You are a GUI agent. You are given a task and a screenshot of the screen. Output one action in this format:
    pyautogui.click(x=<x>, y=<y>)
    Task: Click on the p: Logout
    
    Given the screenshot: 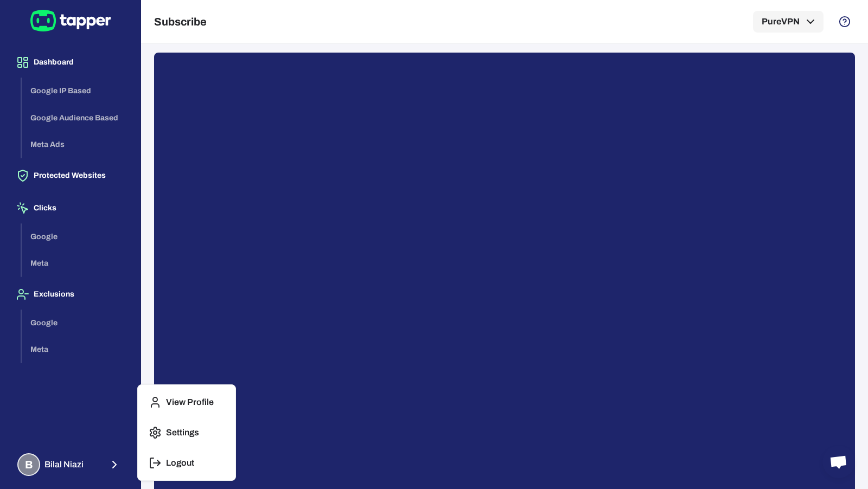 What is the action you would take?
    pyautogui.click(x=180, y=463)
    